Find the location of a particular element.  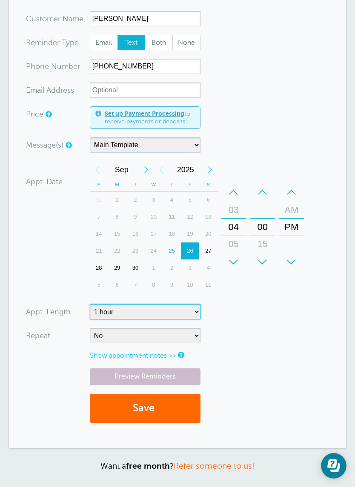

div: Saturday, September 27 is located at coordinates (208, 251).